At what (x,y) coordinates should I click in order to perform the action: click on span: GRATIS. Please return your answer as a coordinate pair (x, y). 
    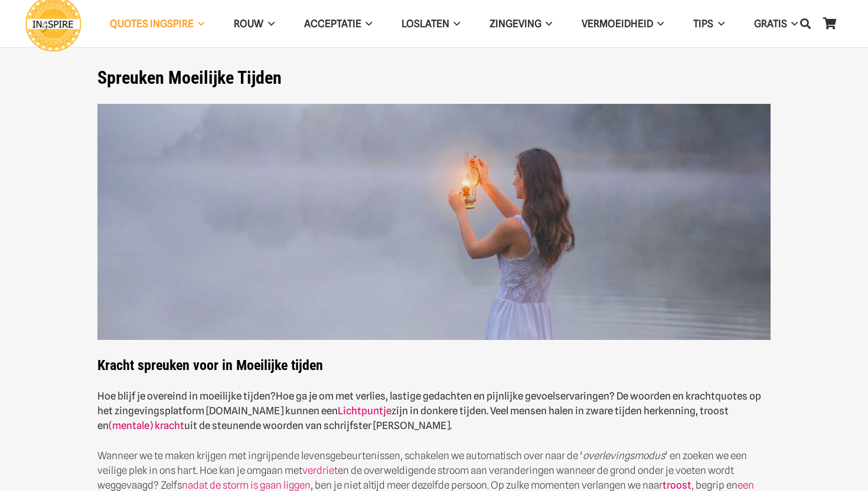
    Looking at the image, I should click on (771, 24).